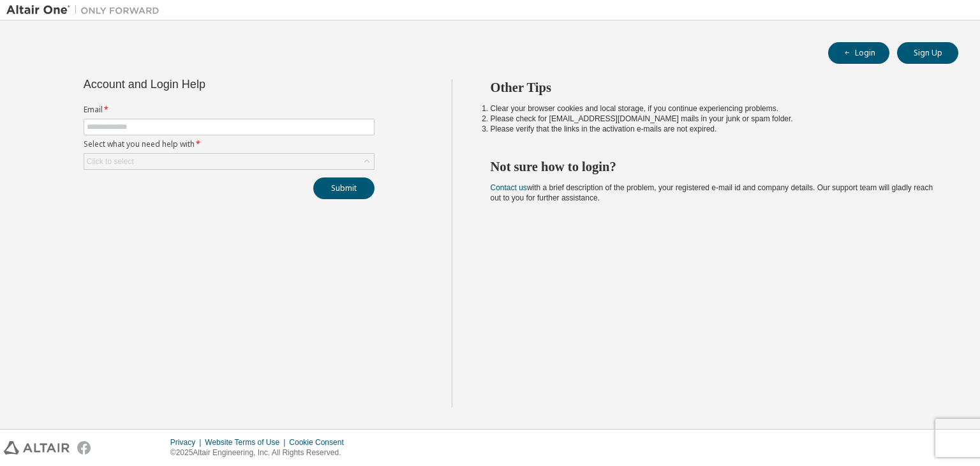  I want to click on button: Login, so click(859, 53).